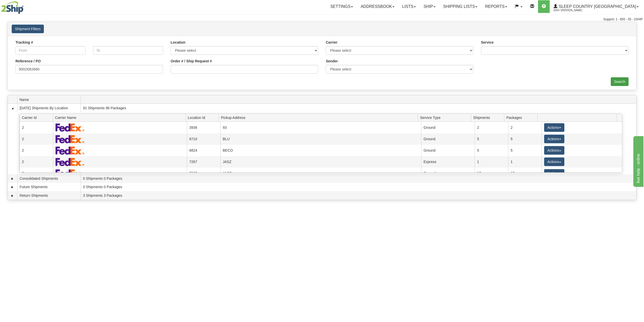  What do you see at coordinates (319, 117) in the screenshot?
I see `span: Pickup Address` at bounding box center [319, 117].